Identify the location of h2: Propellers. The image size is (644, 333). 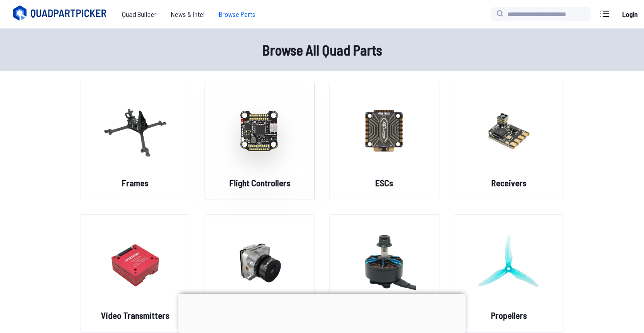
(509, 315).